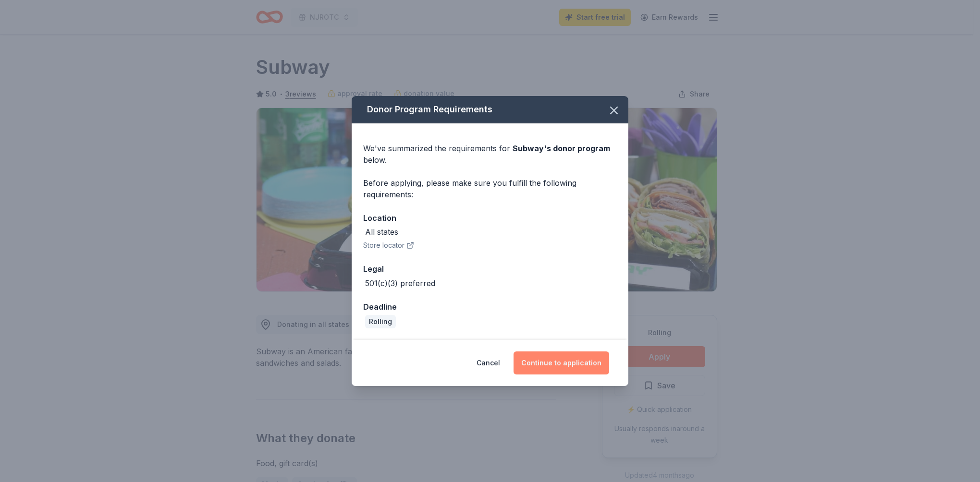  I want to click on button: Cancel, so click(488, 363).